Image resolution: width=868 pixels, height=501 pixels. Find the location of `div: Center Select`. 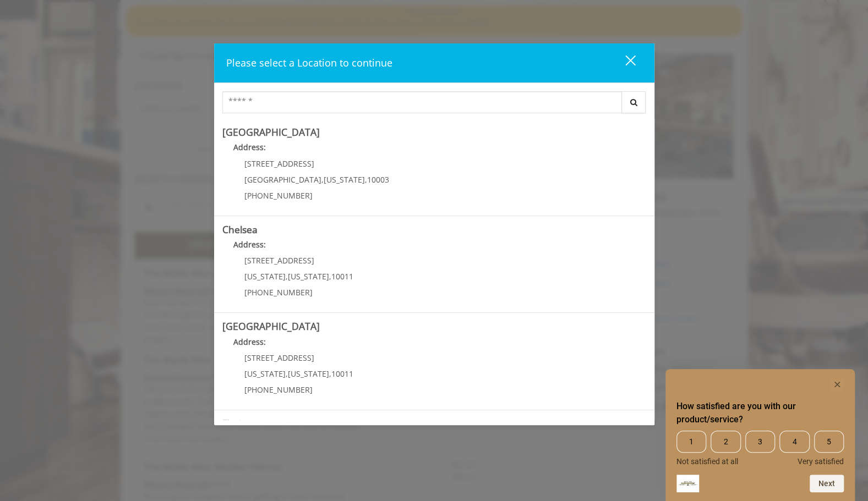

div: Center Select is located at coordinates (434, 105).